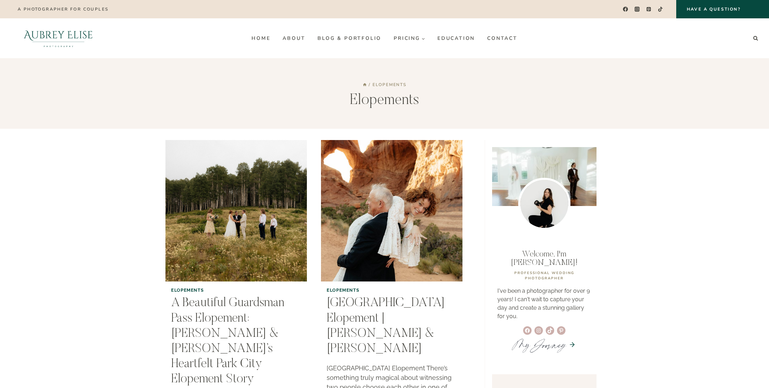  I want to click on a: About, so click(294, 38).